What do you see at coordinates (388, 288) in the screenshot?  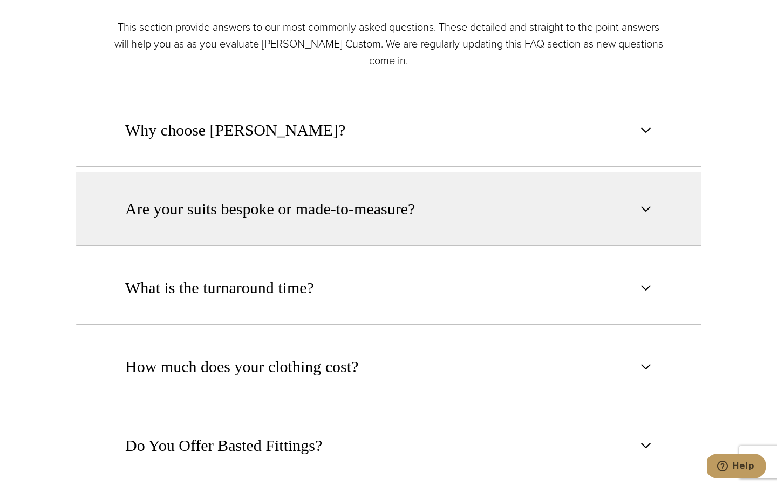 I see `button: What is the turnaround time?` at bounding box center [388, 288].